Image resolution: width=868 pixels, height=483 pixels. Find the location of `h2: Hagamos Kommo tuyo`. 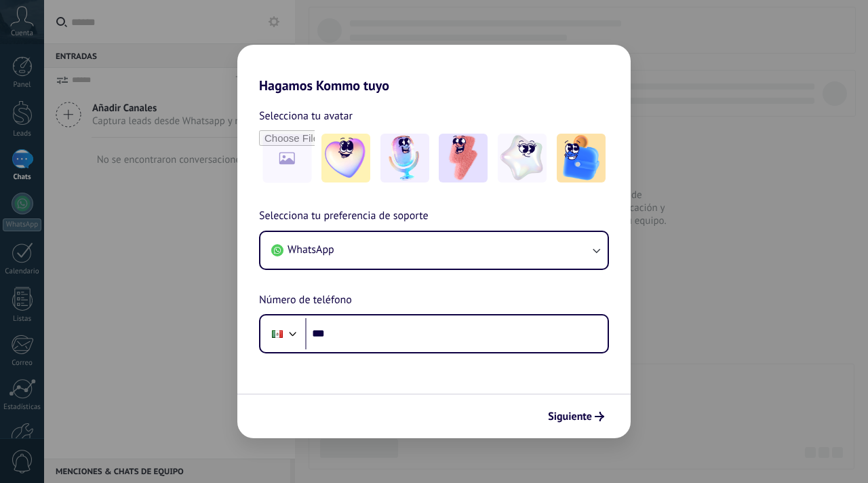

h2: Hagamos Kommo tuyo is located at coordinates (434, 69).